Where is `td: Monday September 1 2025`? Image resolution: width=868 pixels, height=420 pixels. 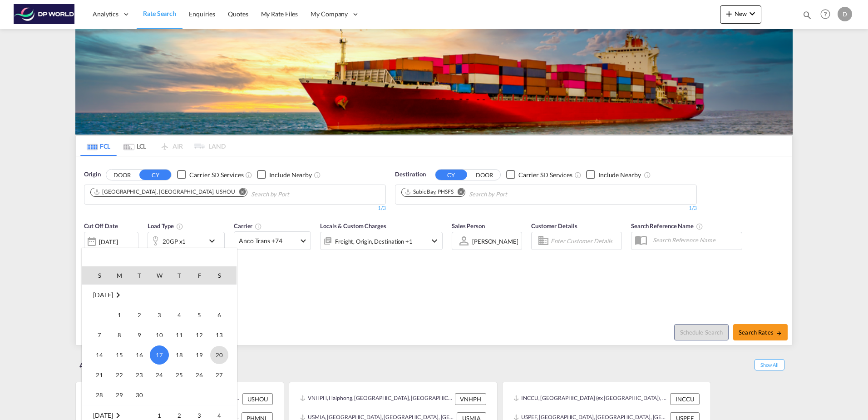
td: Monday September 1 2025 is located at coordinates (120, 315).